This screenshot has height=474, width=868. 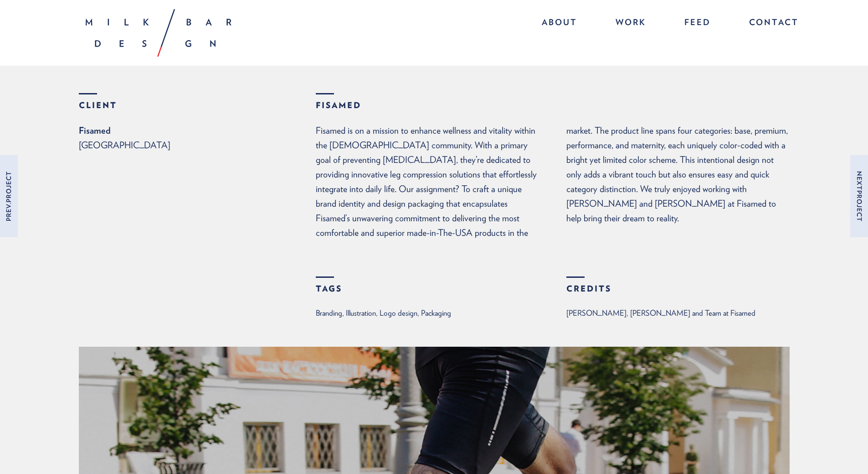 What do you see at coordinates (399, 313) in the screenshot?
I see `p: Branding, Illustration, Logo design, Packaging` at bounding box center [399, 313].